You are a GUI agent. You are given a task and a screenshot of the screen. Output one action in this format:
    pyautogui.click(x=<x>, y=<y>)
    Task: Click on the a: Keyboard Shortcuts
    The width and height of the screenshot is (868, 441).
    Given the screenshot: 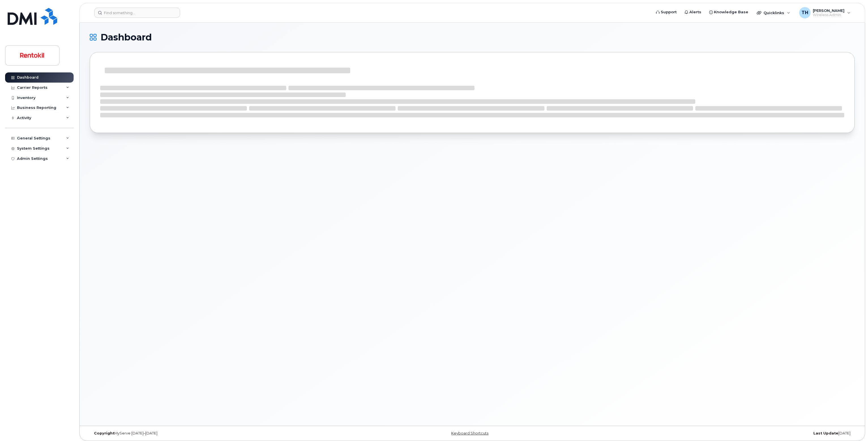 What is the action you would take?
    pyautogui.click(x=470, y=433)
    